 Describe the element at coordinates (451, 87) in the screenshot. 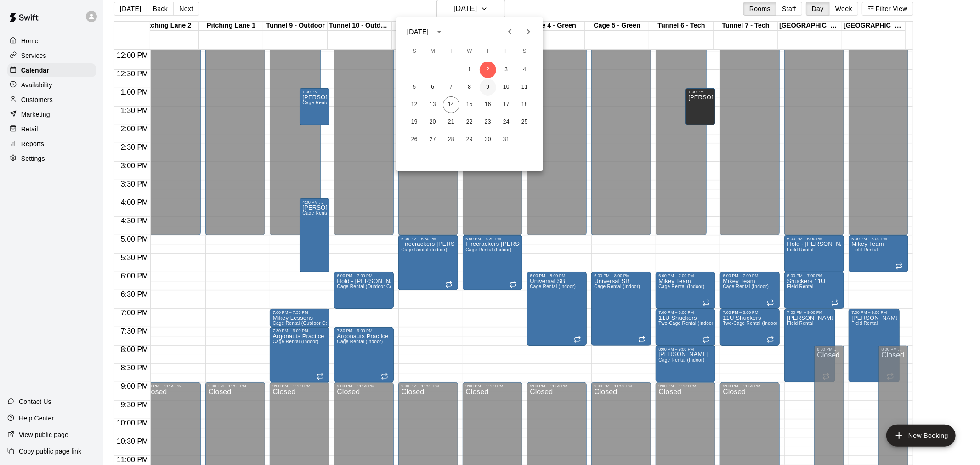

I see `button: 7` at that location.